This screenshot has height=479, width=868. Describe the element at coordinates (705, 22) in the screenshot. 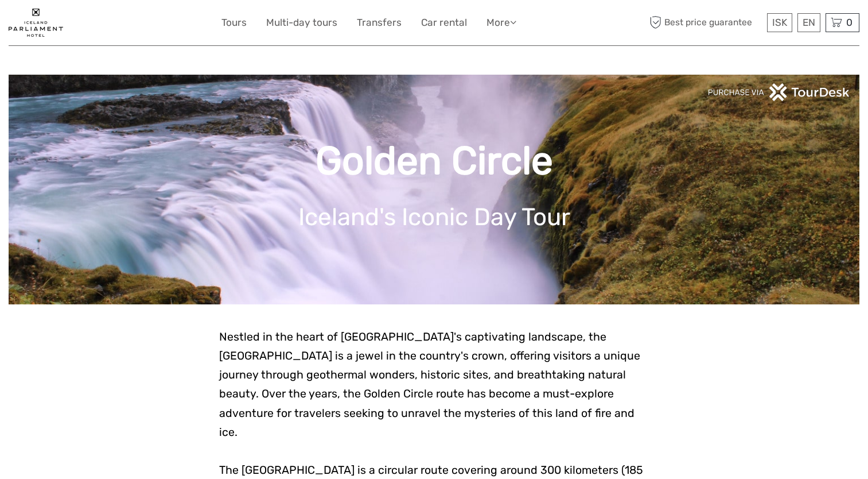

I see `span: Best price guarantee` at that location.